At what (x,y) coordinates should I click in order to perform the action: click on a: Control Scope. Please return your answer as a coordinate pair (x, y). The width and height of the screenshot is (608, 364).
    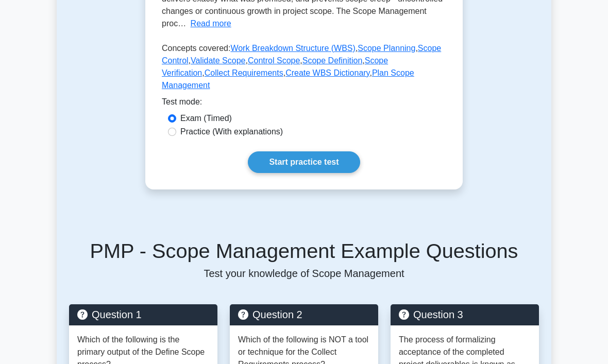
    Looking at the image, I should click on (274, 60).